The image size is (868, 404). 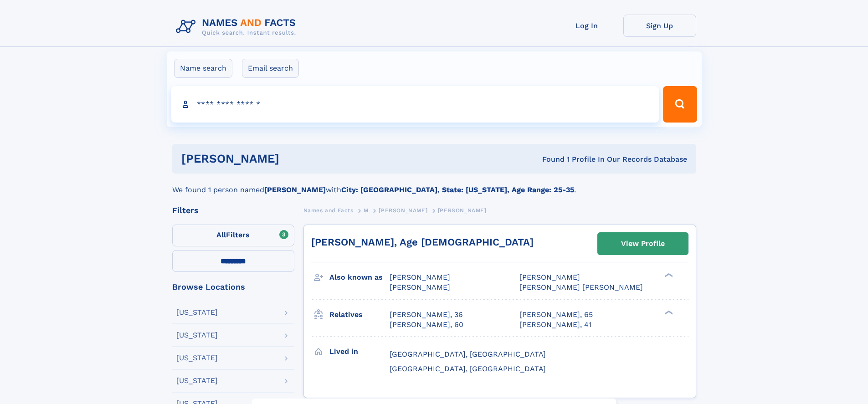 I want to click on span: All, so click(x=221, y=235).